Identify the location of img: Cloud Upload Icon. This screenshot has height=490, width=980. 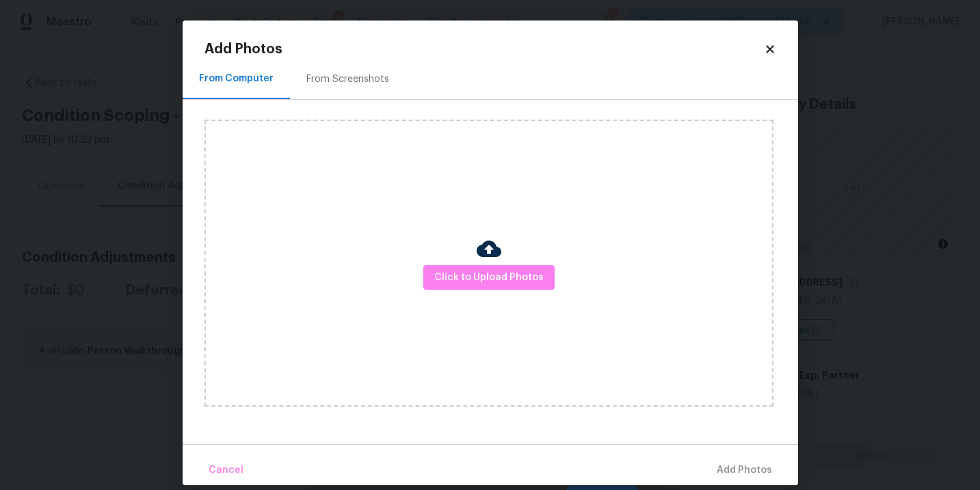
(489, 249).